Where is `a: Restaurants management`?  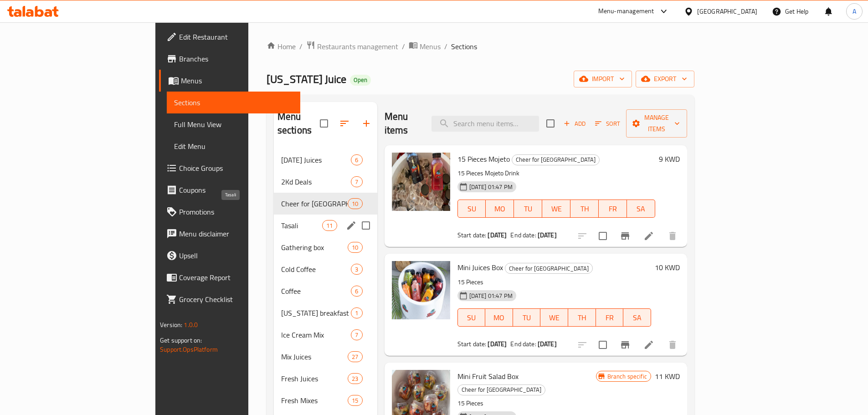 a: Restaurants management is located at coordinates (352, 46).